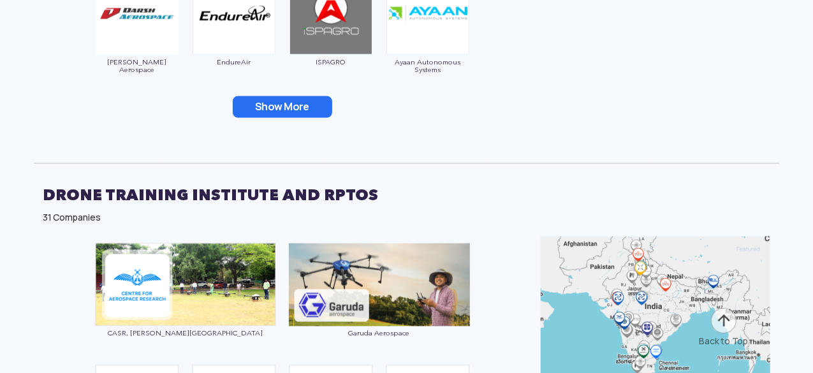 This screenshot has height=373, width=813. What do you see at coordinates (407, 217) in the screenshot?
I see `div: 31 Companies` at bounding box center [407, 217].